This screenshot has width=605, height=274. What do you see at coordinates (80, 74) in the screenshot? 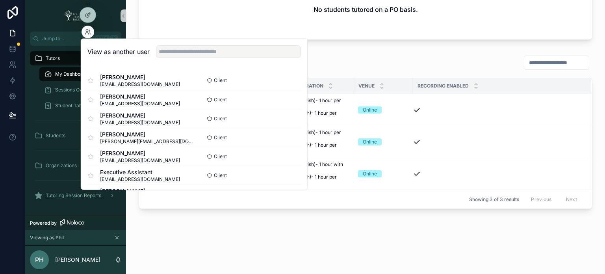
I see `a: My Dashboard` at bounding box center [80, 74].